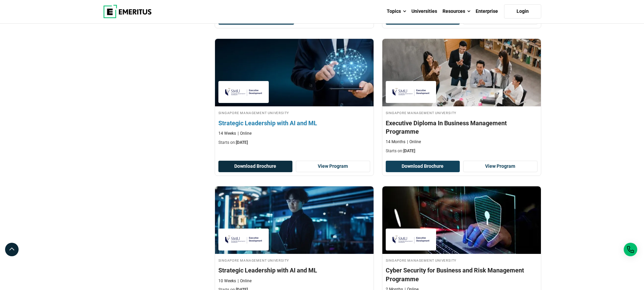 This screenshot has width=644, height=290. What do you see at coordinates (395, 142) in the screenshot?
I see `p: 14 Months` at bounding box center [395, 142].